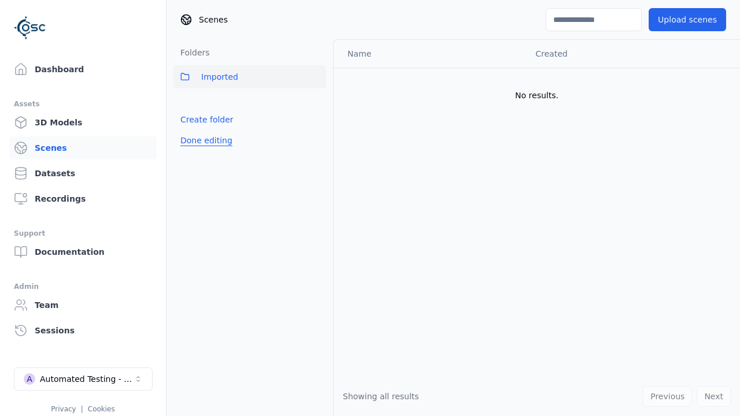 This screenshot has width=740, height=416. Describe the element at coordinates (83, 330) in the screenshot. I see `a: Sessions` at that location.